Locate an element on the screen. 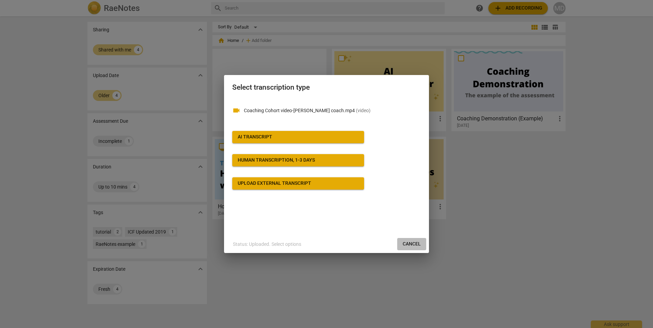  span: ( video ) is located at coordinates (363, 111).